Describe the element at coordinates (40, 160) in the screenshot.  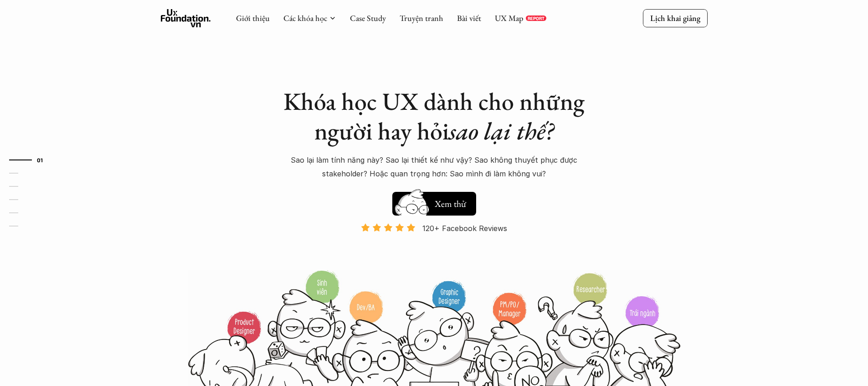
I see `strong: 01` at that location.